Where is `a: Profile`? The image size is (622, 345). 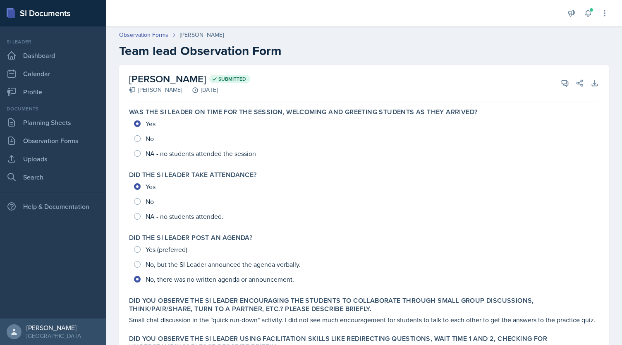 a: Profile is located at coordinates (53, 92).